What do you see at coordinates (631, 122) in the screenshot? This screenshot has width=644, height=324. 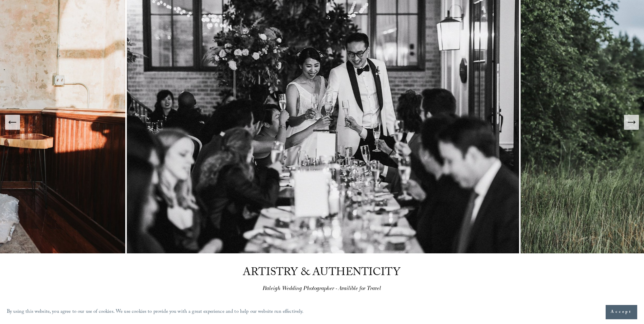 I see `button: Next Slide` at bounding box center [631, 122].